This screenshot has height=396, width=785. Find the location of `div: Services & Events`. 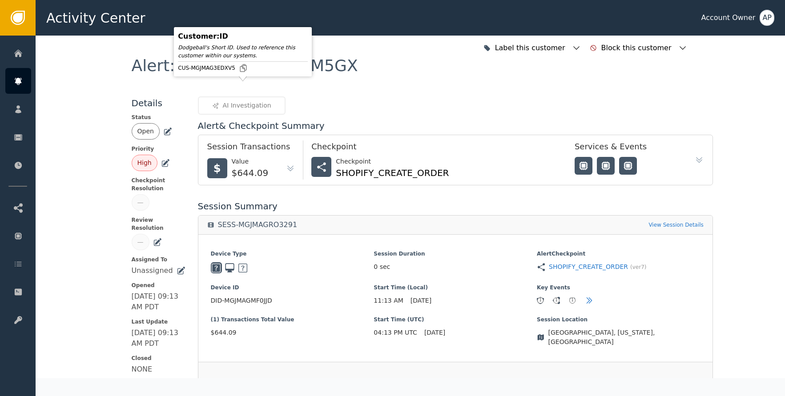

div: Services & Events is located at coordinates (628, 149).